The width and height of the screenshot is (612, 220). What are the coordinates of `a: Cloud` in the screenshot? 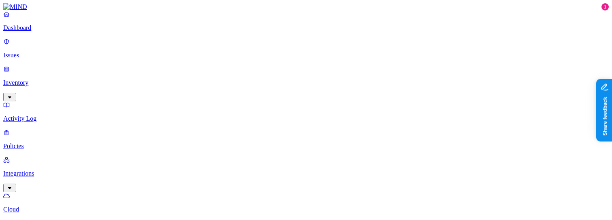 It's located at (306, 203).